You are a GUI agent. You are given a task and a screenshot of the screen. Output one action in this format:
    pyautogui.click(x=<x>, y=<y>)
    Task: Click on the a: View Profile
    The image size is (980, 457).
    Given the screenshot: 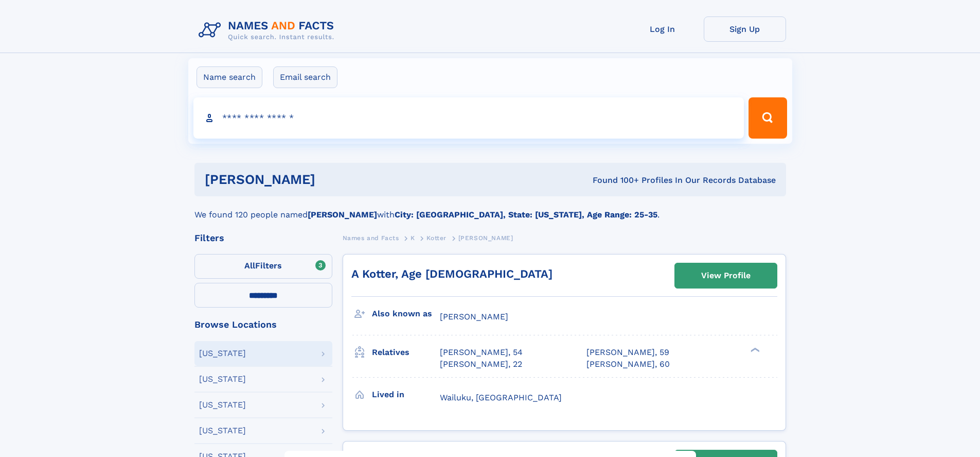 What is the action you would take?
    pyautogui.click(x=726, y=276)
    